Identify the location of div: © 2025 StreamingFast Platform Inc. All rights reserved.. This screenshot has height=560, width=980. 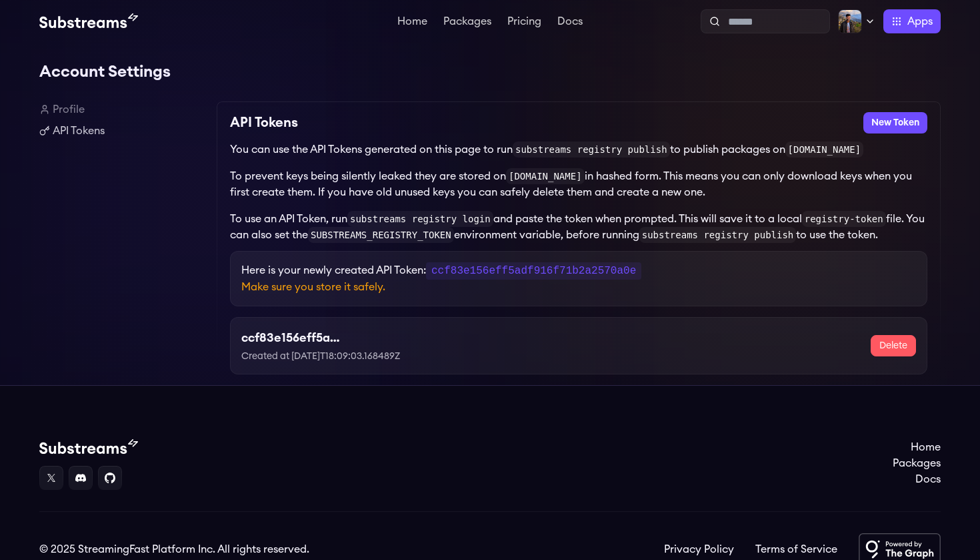
(174, 548).